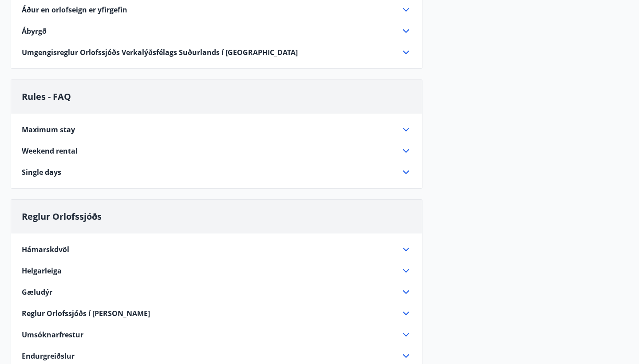  What do you see at coordinates (216, 335) in the screenshot?
I see `div: Umsóknarfrestur` at bounding box center [216, 335].